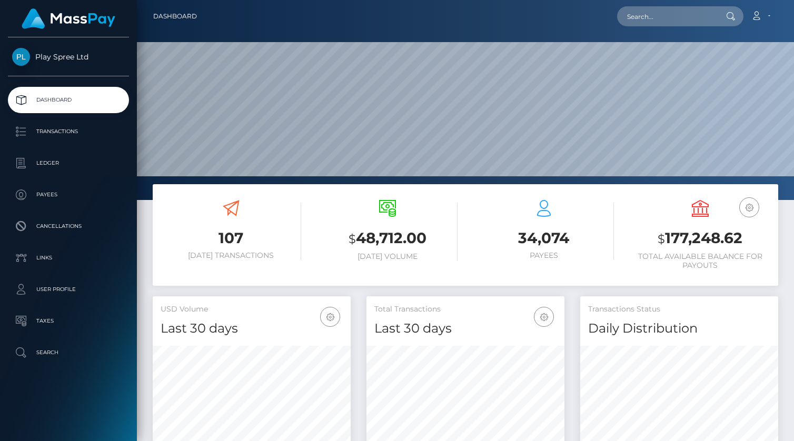 This screenshot has width=794, height=441. I want to click on input: Search..., so click(667, 16).